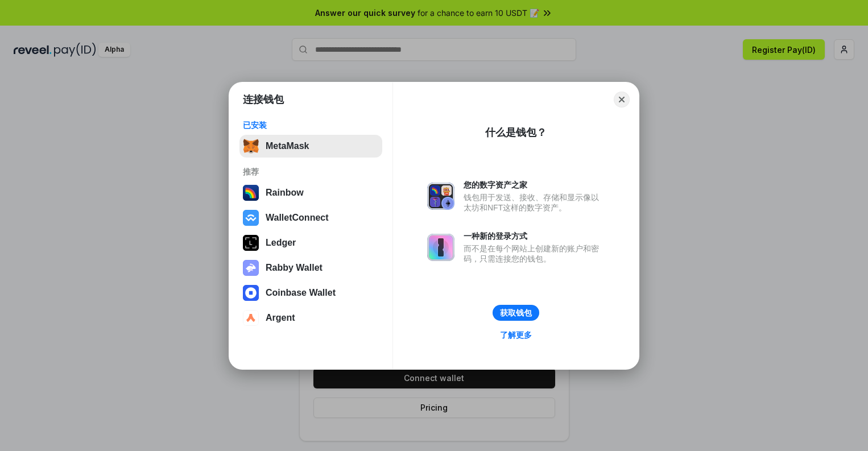  I want to click on div: 您的数字资产之家, so click(534, 185).